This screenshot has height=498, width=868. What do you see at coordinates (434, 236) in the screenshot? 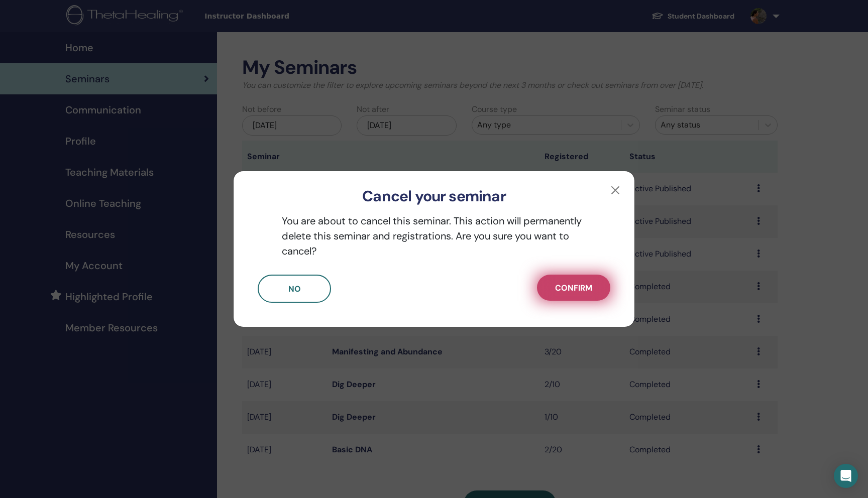
I see `p: You are about to cancel this seminar. This action will permanently delete this seminar and regist...` at bounding box center [434, 236].